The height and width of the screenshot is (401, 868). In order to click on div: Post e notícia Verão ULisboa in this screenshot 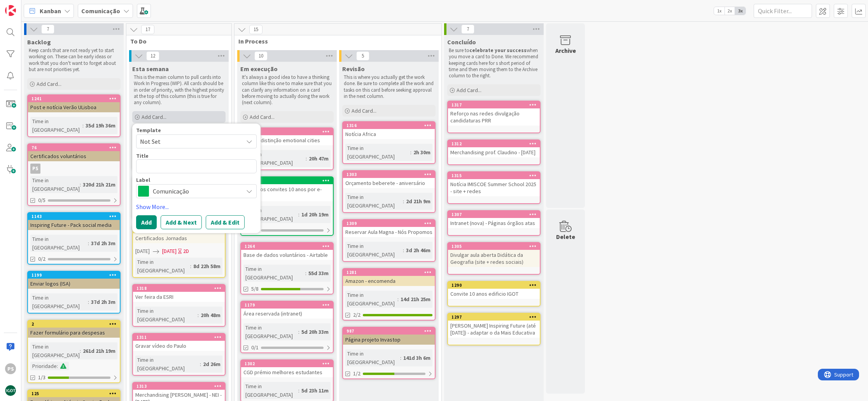, I will do `click(74, 107)`.